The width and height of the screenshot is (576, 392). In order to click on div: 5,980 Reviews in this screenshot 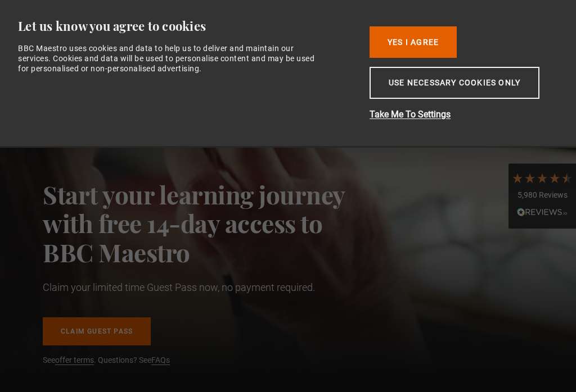, I will do `click(542, 196)`.